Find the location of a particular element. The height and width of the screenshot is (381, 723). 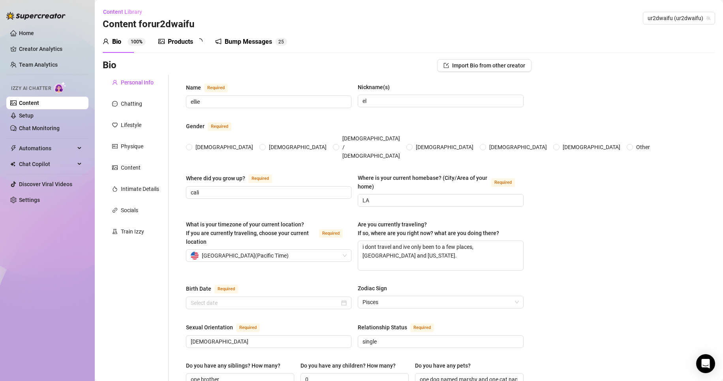

div: Lifestyle is located at coordinates (131, 125).